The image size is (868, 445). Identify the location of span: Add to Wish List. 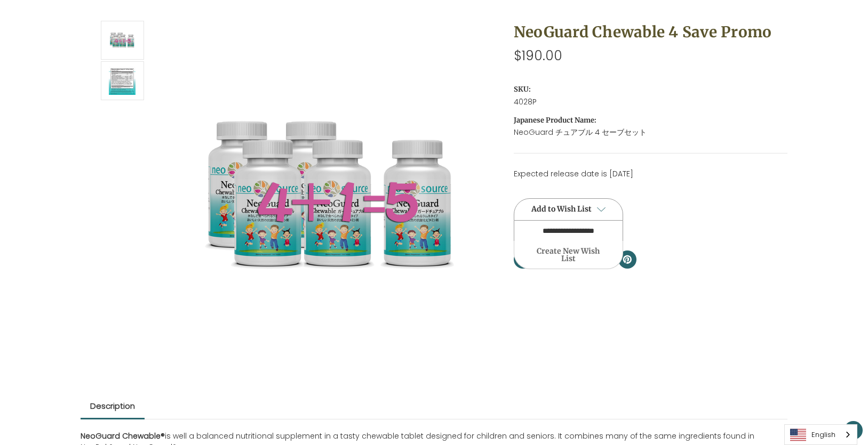
(561, 209).